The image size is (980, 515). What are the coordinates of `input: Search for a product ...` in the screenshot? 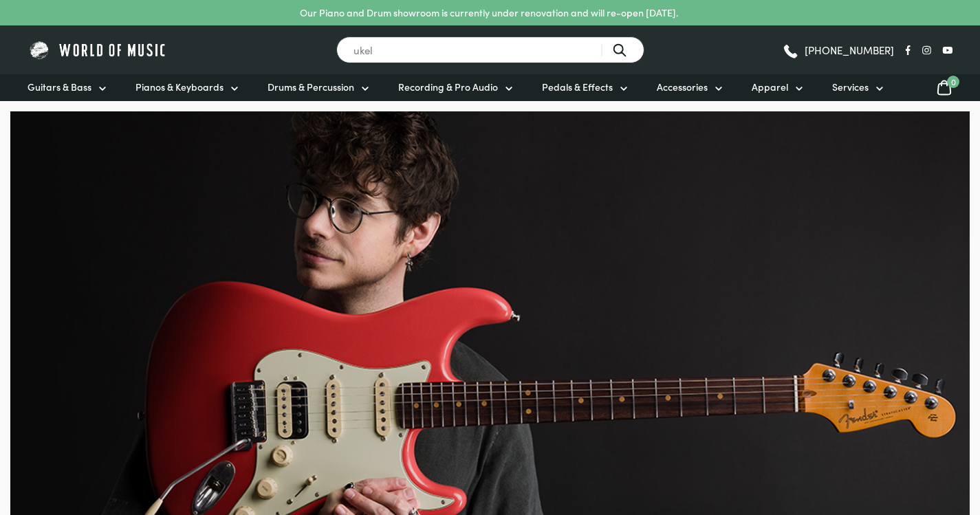 It's located at (491, 49).